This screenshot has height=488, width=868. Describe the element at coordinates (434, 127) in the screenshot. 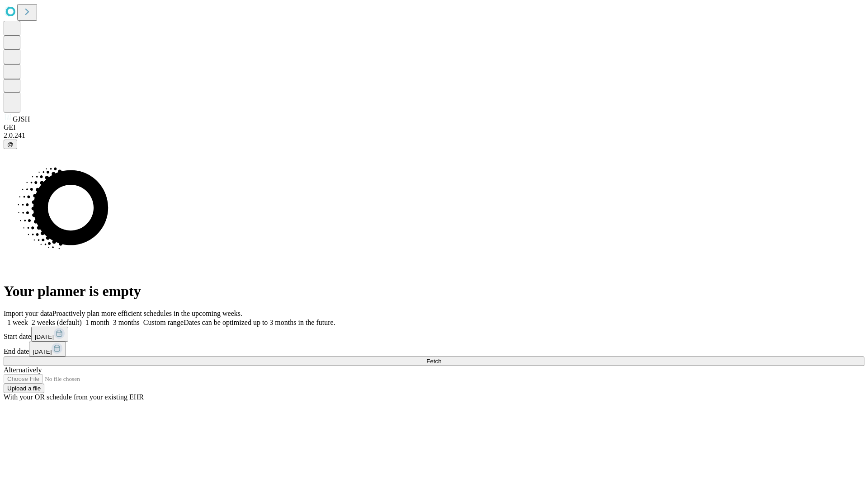

I see `div: GEI` at that location.